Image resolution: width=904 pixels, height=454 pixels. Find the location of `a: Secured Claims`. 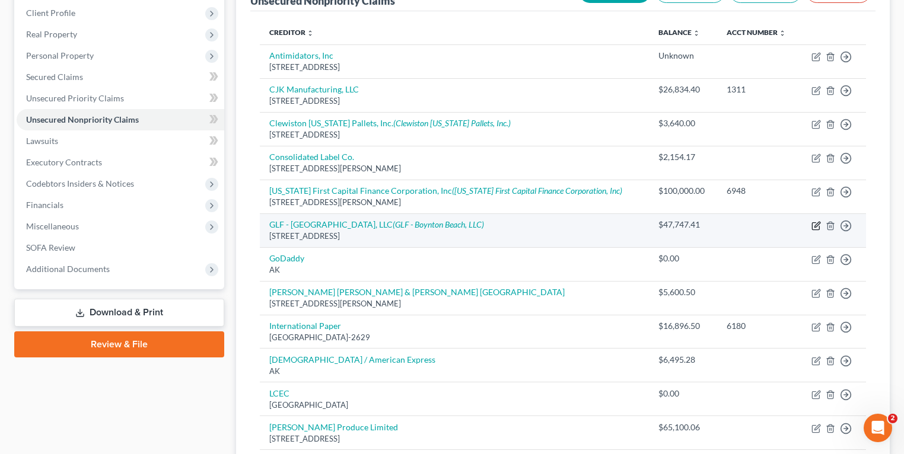

a: Secured Claims is located at coordinates (120, 77).